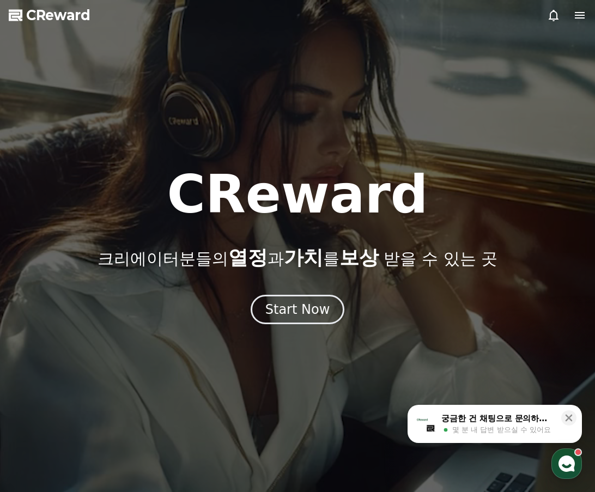 Image resolution: width=595 pixels, height=492 pixels. What do you see at coordinates (50, 15) in the screenshot?
I see `a: CReward` at bounding box center [50, 15].